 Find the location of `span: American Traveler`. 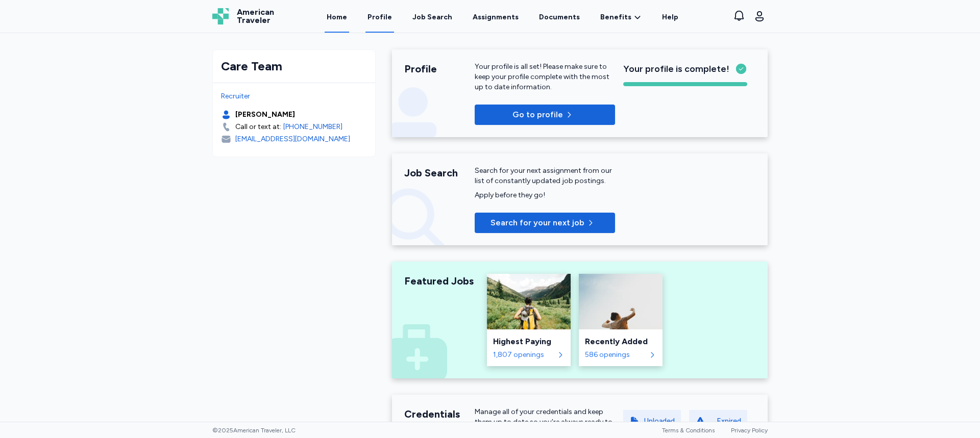

span: American Traveler is located at coordinates (255, 16).